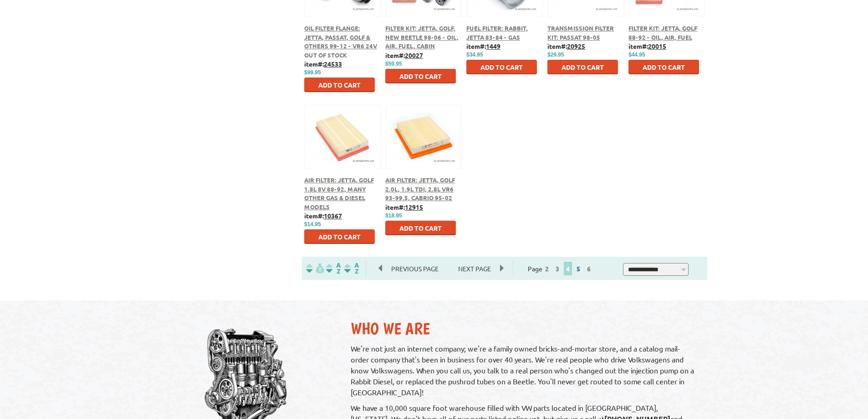 Image resolution: width=868 pixels, height=419 pixels. I want to click on a: Previous Page, so click(414, 268).